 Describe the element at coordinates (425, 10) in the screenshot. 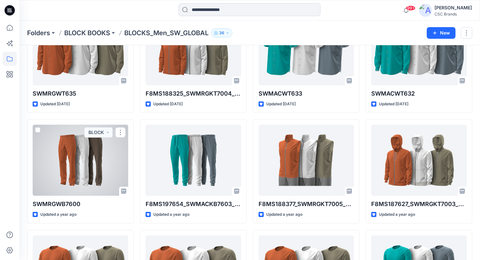

I see `img: avatar` at that location.